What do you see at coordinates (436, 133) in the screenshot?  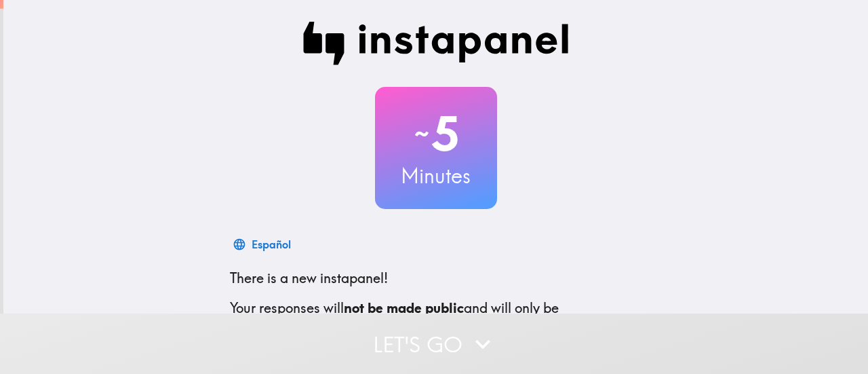 I see `h2: 5` at bounding box center [436, 133].